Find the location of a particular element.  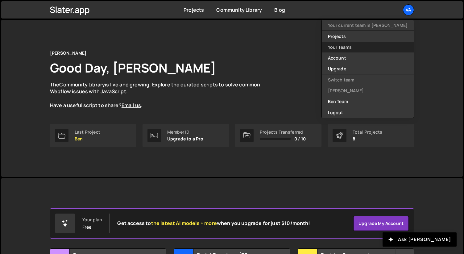

label: Created By is located at coordinates (291, 210).